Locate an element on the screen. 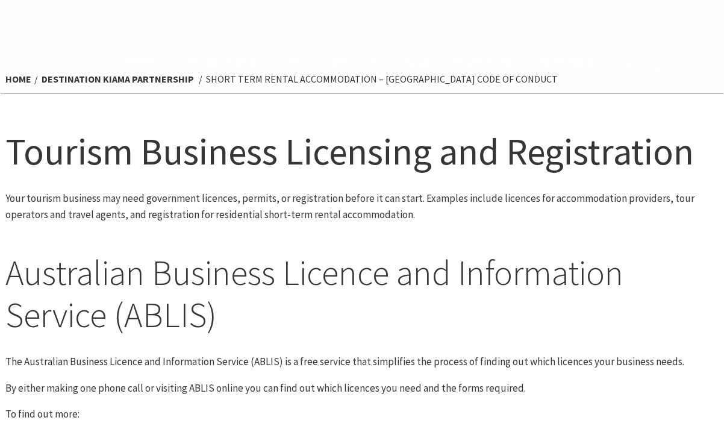 This screenshot has height=429, width=724. span: Destinations is located at coordinates (218, 62).